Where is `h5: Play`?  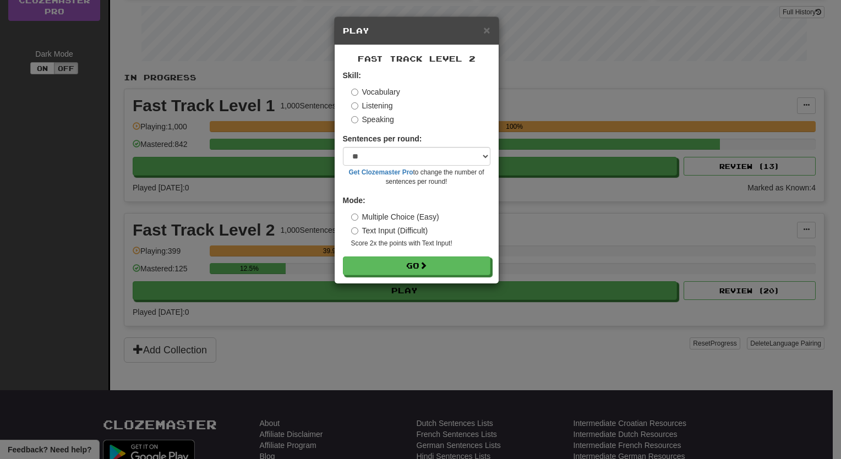
h5: Play is located at coordinates (416, 31).